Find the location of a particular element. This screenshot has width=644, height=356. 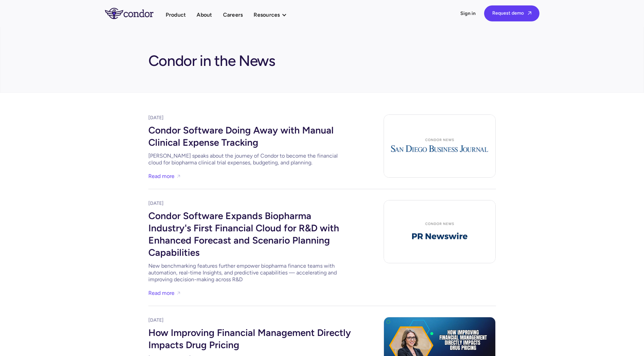

a: Request demo is located at coordinates (512, 13).